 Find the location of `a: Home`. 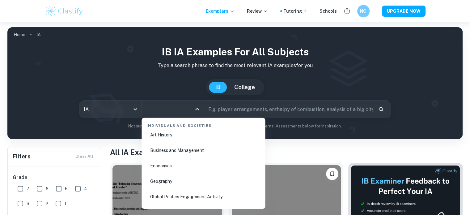

a: Home is located at coordinates (19, 35).